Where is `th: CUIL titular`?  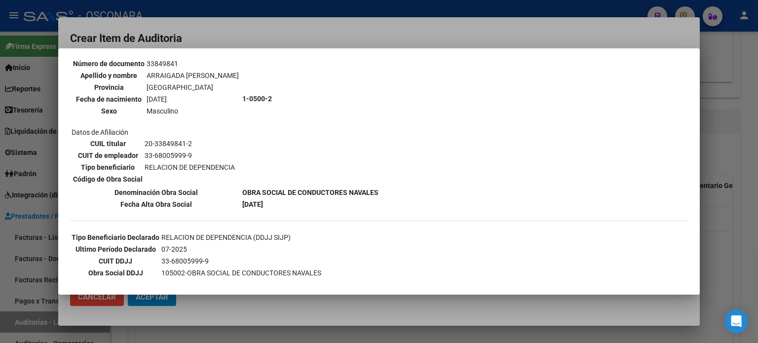
th: CUIL titular is located at coordinates (108, 144).